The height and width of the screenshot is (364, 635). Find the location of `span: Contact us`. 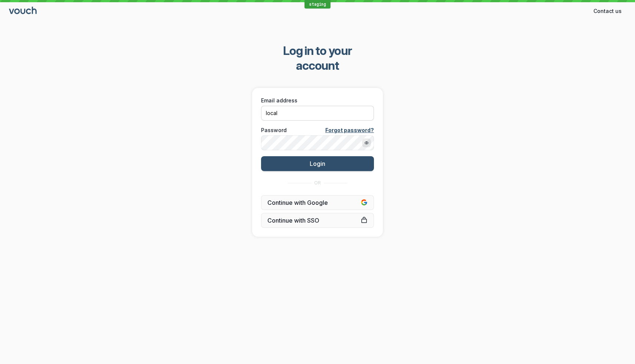

span: Contact us is located at coordinates (608, 11).